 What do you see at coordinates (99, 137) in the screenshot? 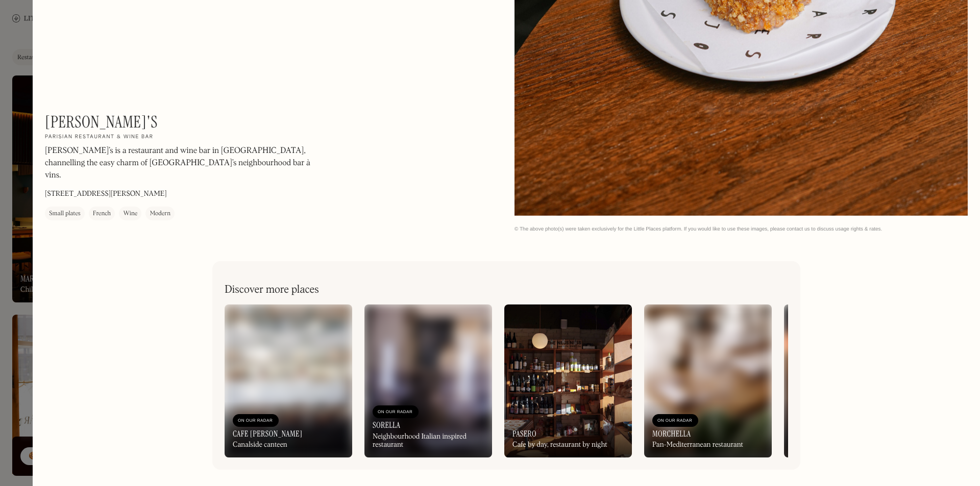
I see `h2: Parisian restaurant & wine bar` at bounding box center [99, 137].